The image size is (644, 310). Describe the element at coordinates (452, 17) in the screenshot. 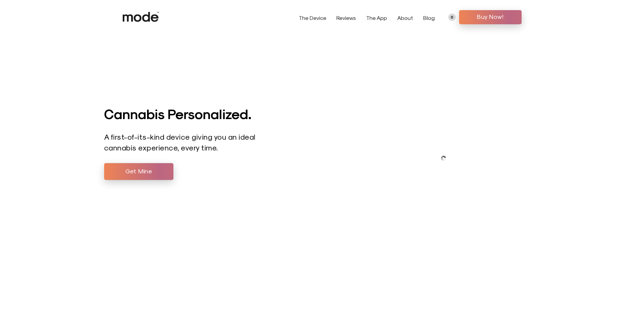

I see `a: 0` at that location.